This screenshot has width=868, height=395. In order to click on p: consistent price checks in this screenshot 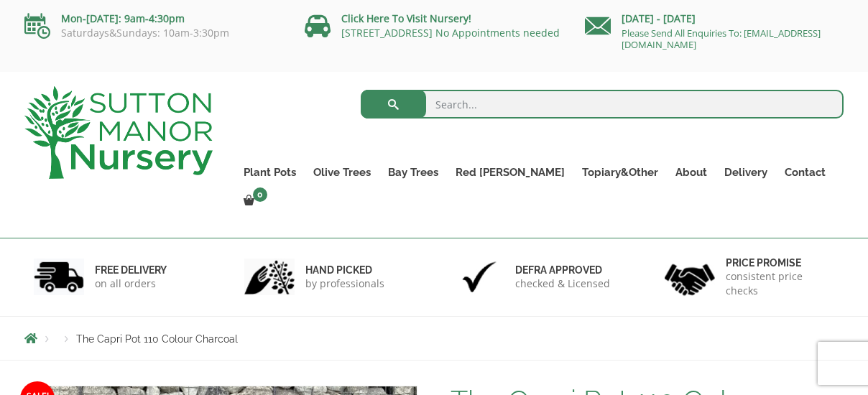, I will do `click(780, 283)`.